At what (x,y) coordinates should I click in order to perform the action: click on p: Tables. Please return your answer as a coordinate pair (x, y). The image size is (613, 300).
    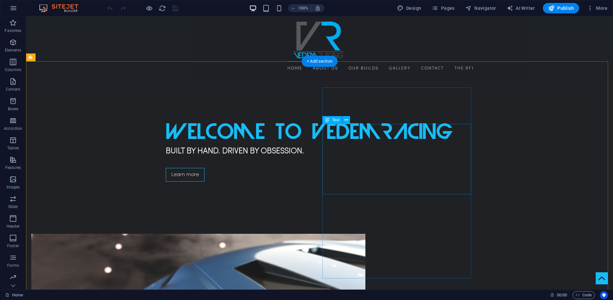
    Looking at the image, I should click on (13, 148).